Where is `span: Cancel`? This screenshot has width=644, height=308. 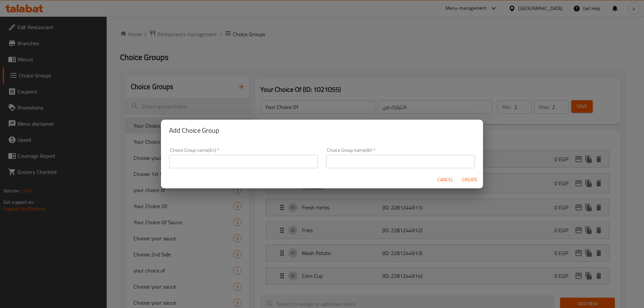
span: Cancel is located at coordinates (445, 180).